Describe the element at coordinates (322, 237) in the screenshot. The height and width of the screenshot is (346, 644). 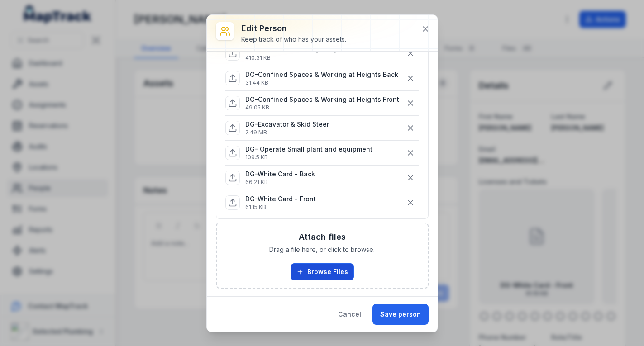
I see `h3: Attach files` at that location.